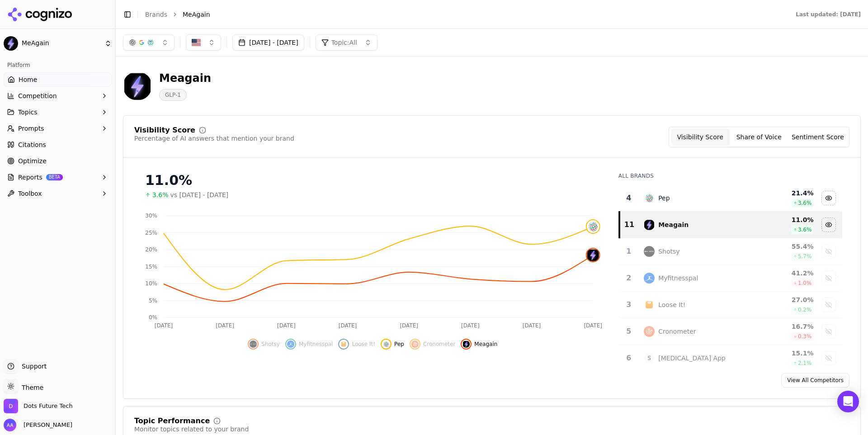 This screenshot has width=868, height=435. I want to click on span: 3.6%, so click(160, 195).